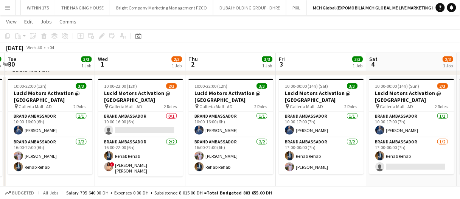 This screenshot has height=199, width=460. Describe the element at coordinates (12, 59) in the screenshot. I see `span: Tue` at that location.